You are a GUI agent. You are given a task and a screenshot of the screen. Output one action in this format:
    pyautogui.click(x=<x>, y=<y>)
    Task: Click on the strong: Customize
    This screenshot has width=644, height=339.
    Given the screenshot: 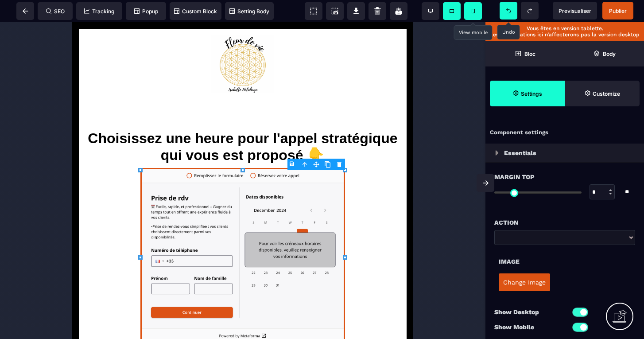 What is the action you would take?
    pyautogui.click(x=606, y=93)
    